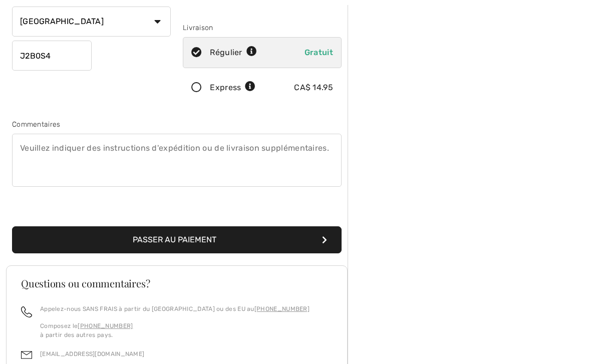 The width and height of the screenshot is (598, 364). What do you see at coordinates (177, 283) in the screenshot?
I see `h3: Questions ou commentaires?` at bounding box center [177, 283].